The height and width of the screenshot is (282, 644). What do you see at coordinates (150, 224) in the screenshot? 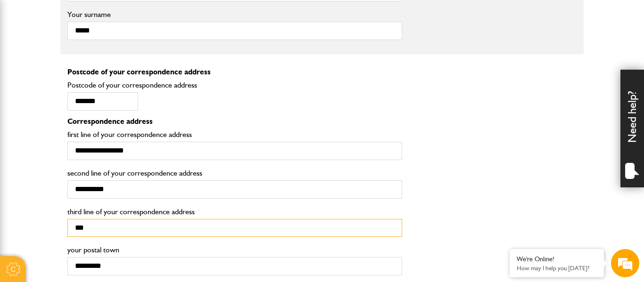
I see `em: Start Chat` at bounding box center [150, 224].